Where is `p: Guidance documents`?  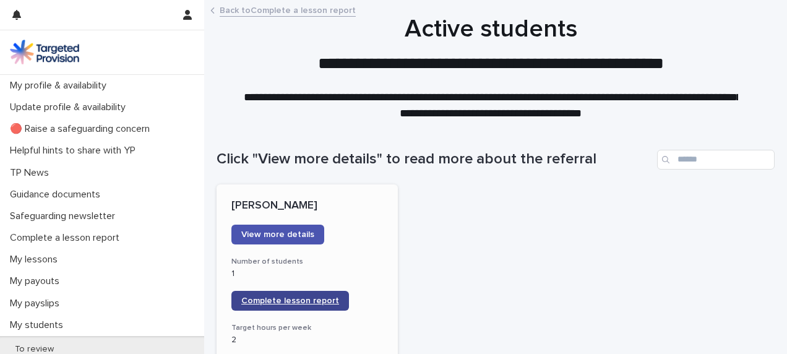 p: Guidance documents is located at coordinates (58, 194).